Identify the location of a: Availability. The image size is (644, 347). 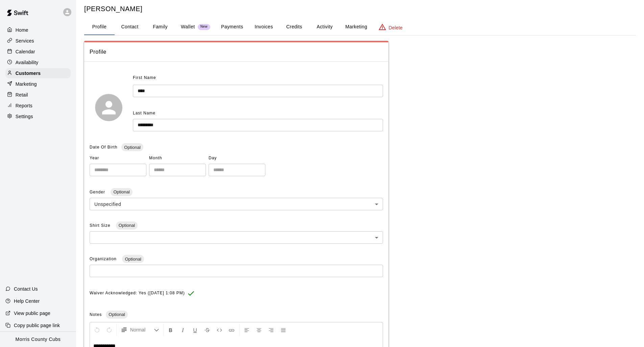
(38, 63).